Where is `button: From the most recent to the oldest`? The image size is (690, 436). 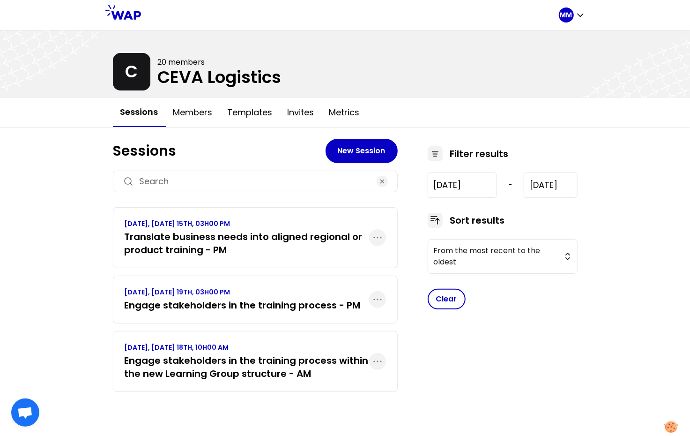 button: From the most recent to the oldest is located at coordinates (503, 256).